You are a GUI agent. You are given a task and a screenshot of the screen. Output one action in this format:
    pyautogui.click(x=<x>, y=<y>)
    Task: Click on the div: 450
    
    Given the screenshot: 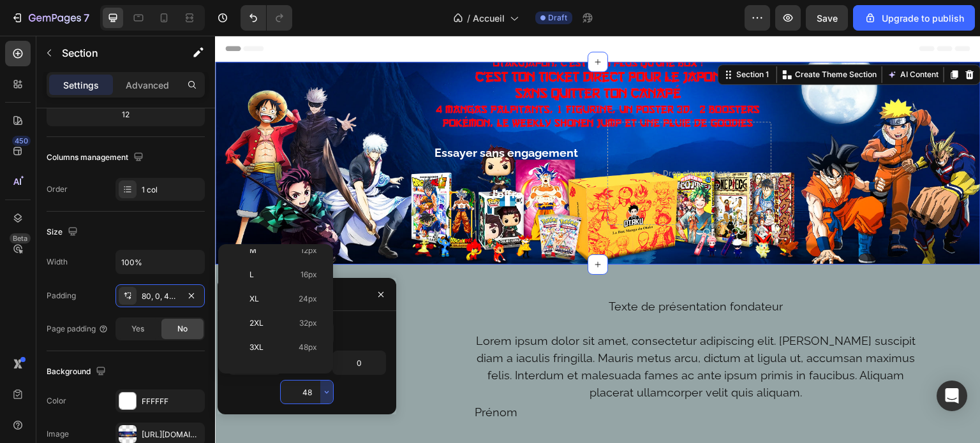 What is the action you would take?
    pyautogui.click(x=21, y=141)
    